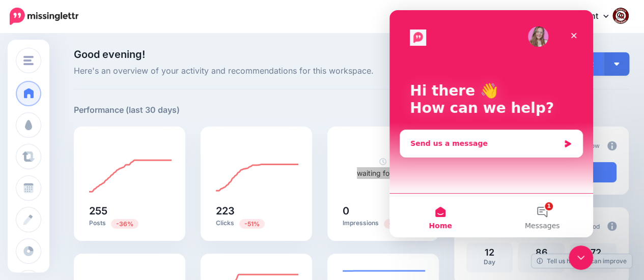 This screenshot has height=280, width=644. Describe the element at coordinates (617, 64) in the screenshot. I see `img: arrow-down-white.png` at that location.